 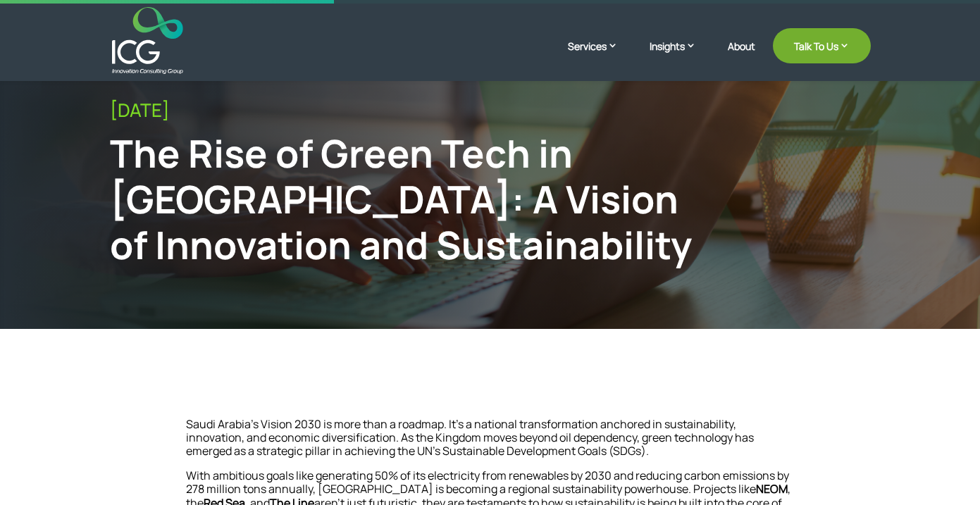 What do you see at coordinates (680, 57) in the screenshot?
I see `a: Insights` at bounding box center [680, 57].